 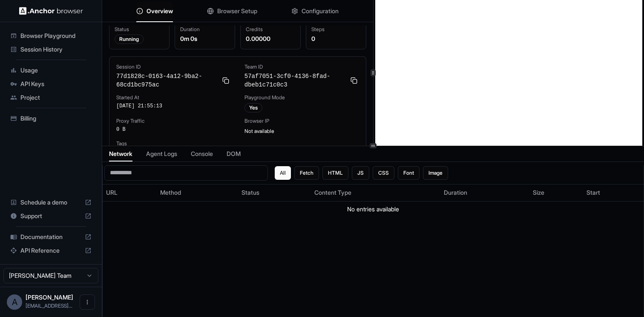 I want to click on div: Credits, so click(x=270, y=29).